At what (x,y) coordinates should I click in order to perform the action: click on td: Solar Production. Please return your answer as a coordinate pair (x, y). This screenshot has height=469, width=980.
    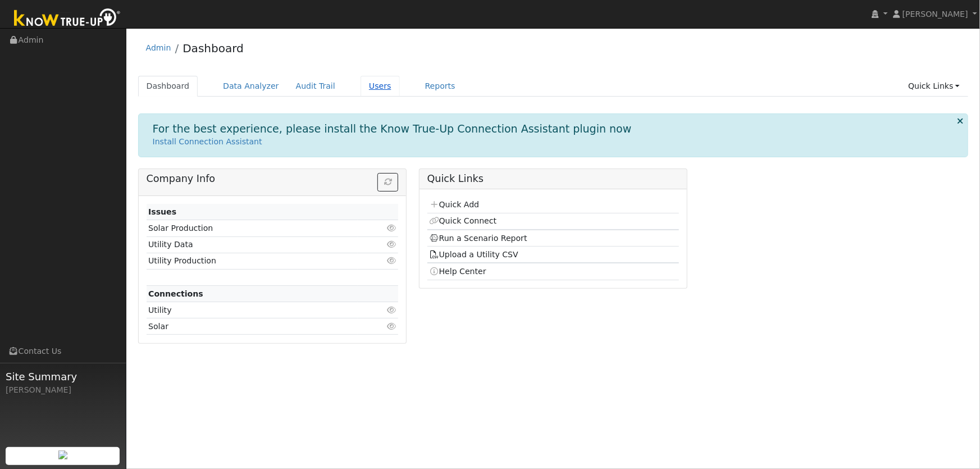
    Looking at the image, I should click on (252, 228).